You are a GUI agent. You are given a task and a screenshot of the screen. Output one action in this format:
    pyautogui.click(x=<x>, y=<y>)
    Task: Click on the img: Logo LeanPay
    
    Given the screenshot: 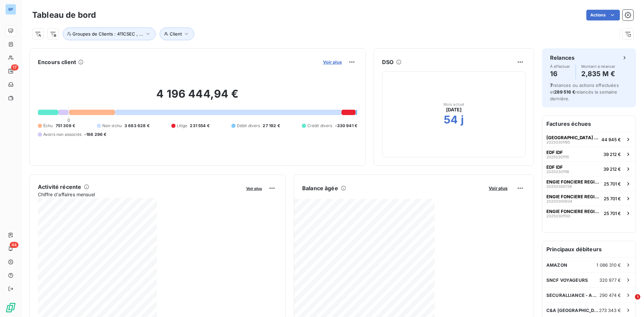 What is the action you would take?
    pyautogui.click(x=11, y=307)
    